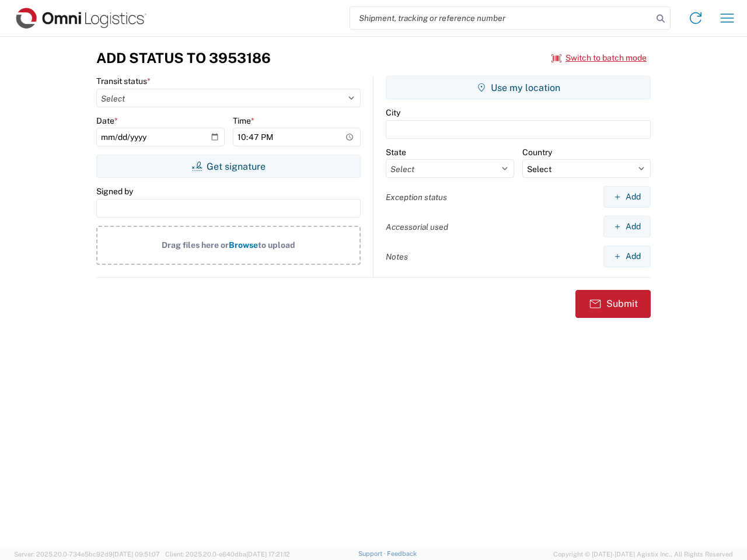  I want to click on span: Browse, so click(244, 245).